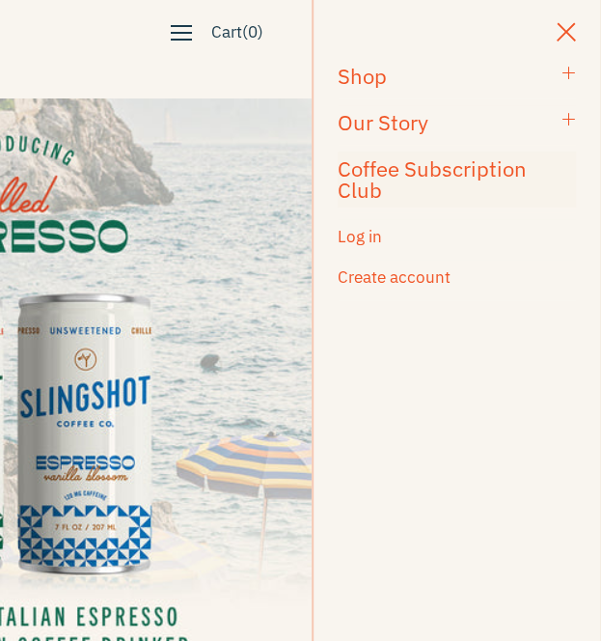 This screenshot has height=641, width=601. I want to click on a: Create account, so click(457, 277).